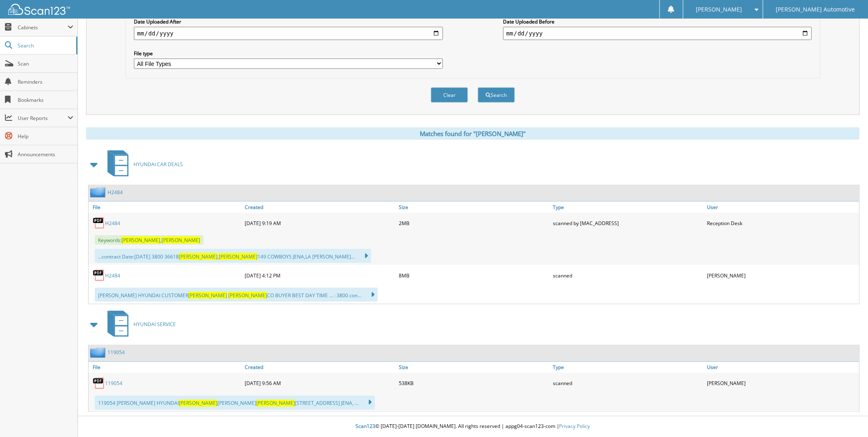  I want to click on span: Scan123, so click(365, 426).